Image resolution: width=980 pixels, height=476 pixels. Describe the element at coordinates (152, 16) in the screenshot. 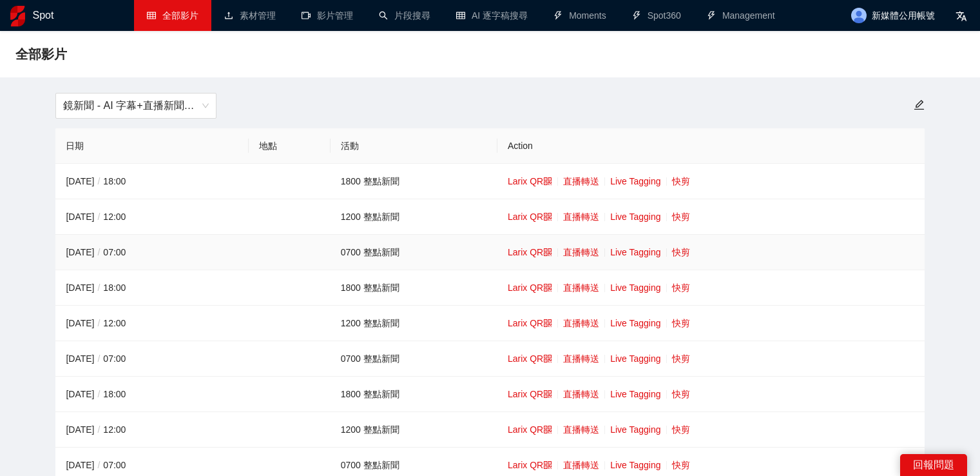

I see `span: table` at that location.